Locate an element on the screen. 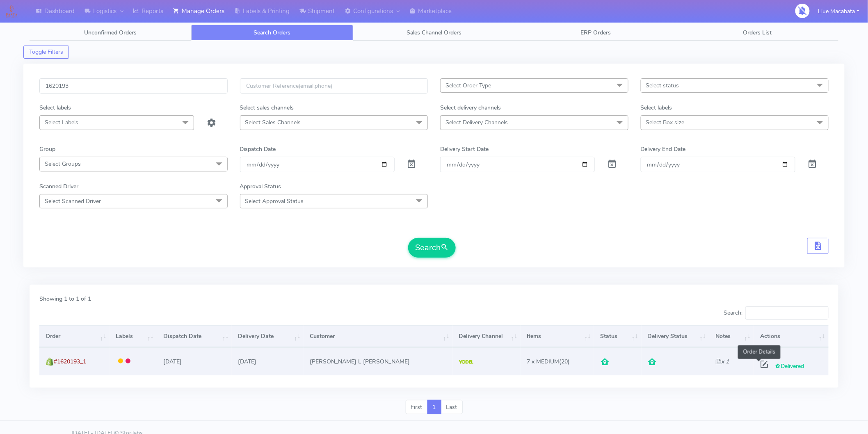 Image resolution: width=868 pixels, height=434 pixels. label: Dispatch Date is located at coordinates (258, 149).